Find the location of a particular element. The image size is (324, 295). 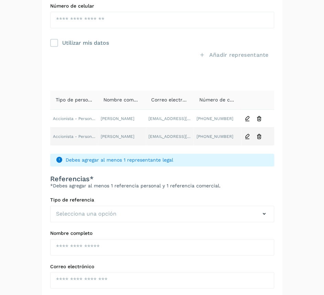

span: Número de celular is located at coordinates (221, 100).